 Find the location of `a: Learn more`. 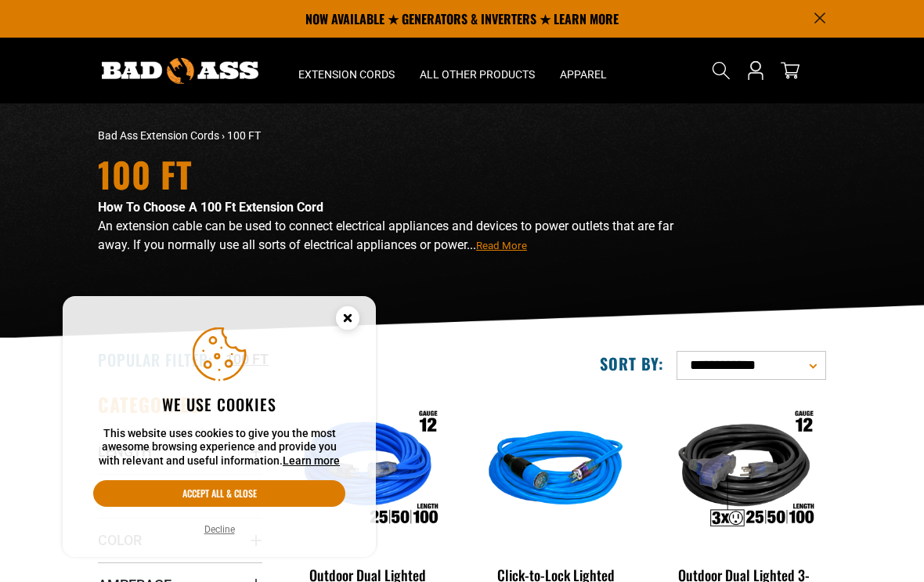

a: Learn more is located at coordinates (311, 460).